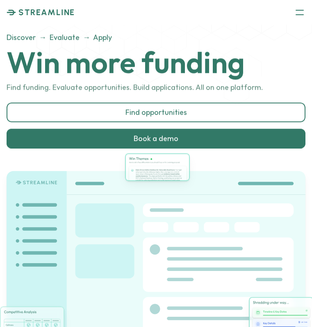  Describe the element at coordinates (156, 37) in the screenshot. I see `p: Discover → Evaluate → Apply` at that location.